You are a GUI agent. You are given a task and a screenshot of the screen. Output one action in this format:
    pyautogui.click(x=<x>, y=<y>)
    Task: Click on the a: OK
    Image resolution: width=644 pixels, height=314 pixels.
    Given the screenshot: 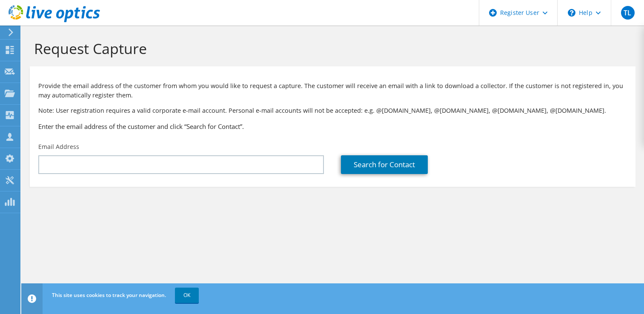 What is the action you would take?
    pyautogui.click(x=187, y=295)
    